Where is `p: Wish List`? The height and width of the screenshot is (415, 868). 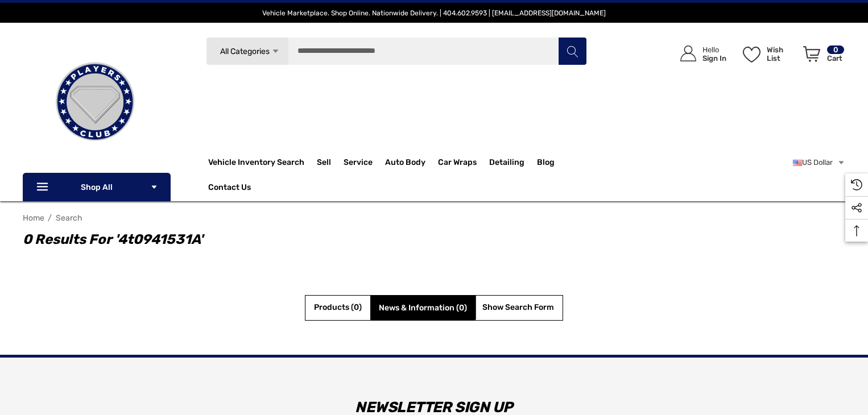
p: Wish List is located at coordinates (782, 54).